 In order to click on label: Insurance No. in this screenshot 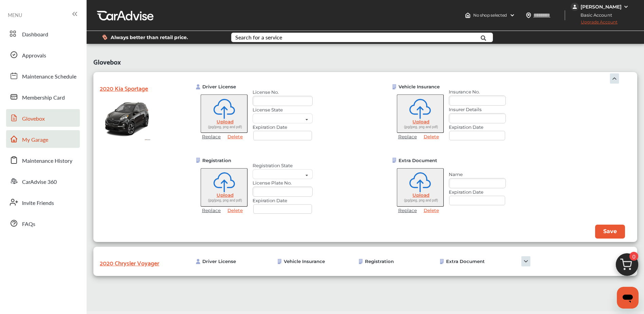, I will do `click(478, 92)`.